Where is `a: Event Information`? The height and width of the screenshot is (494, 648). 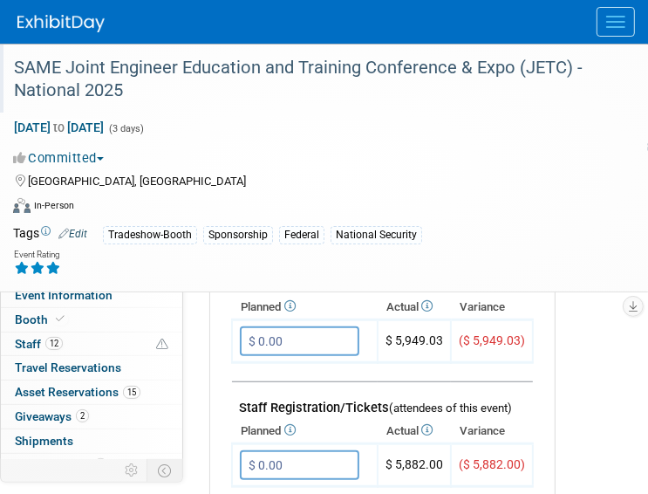
a: Event Information is located at coordinates (92, 295).